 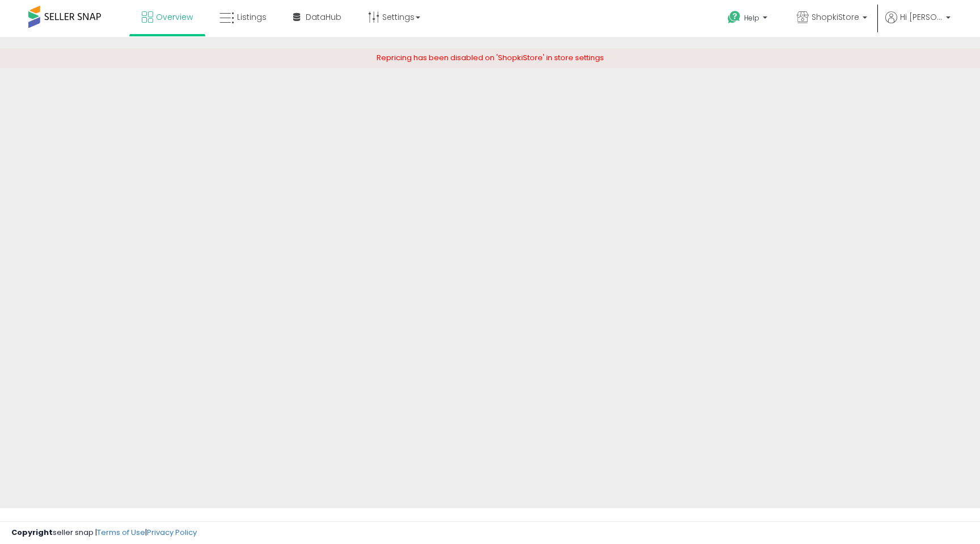 I want to click on span: Help, so click(x=752, y=18).